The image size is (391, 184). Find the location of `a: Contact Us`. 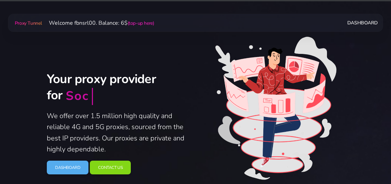

a: Contact Us is located at coordinates (110, 168).